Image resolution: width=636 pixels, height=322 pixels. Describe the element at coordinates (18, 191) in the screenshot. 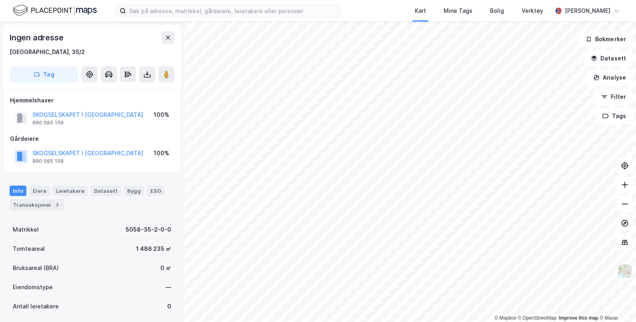

I see `div: Info` at that location.